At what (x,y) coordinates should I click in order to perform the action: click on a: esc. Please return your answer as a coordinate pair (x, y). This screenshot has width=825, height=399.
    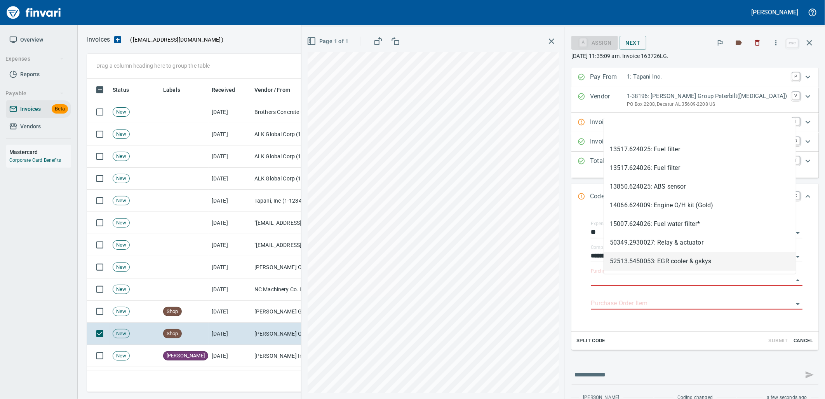
    Looking at the image, I should click on (793, 43).